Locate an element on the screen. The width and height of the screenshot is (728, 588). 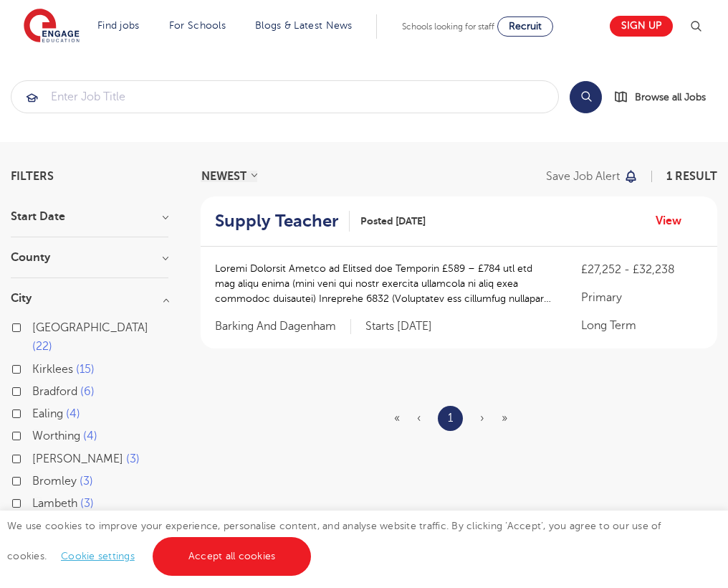
input: Bromley 3 is located at coordinates (36, 479).